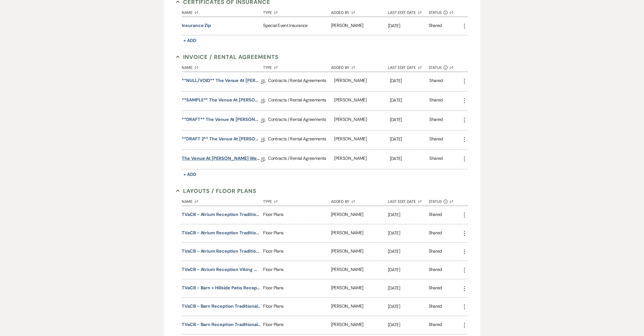 This screenshot has height=336, width=644. What do you see at coordinates (221, 251) in the screenshot?
I see `button: TVaCB - Atrium Reception Traditional Max w_out Dance Floor (214 guests).jpg` at bounding box center [221, 251].